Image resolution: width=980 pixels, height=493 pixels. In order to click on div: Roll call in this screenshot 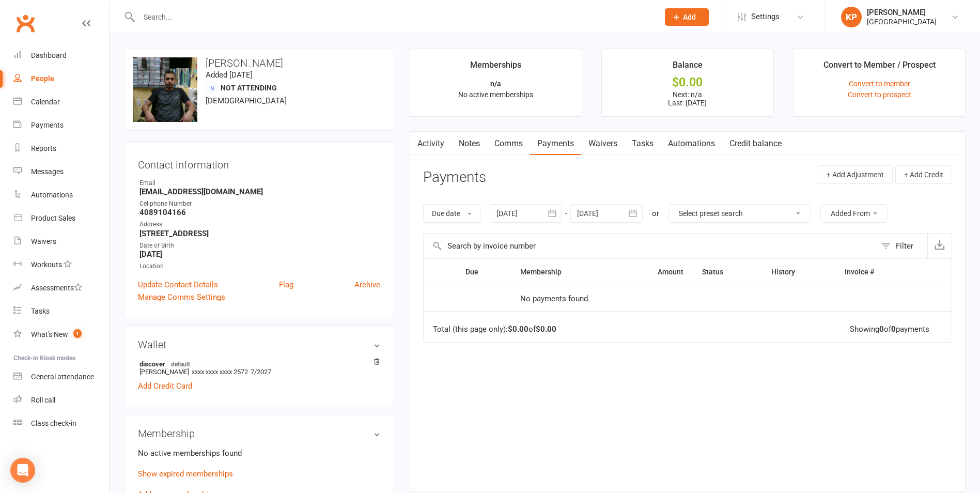, I will do `click(43, 400)`.